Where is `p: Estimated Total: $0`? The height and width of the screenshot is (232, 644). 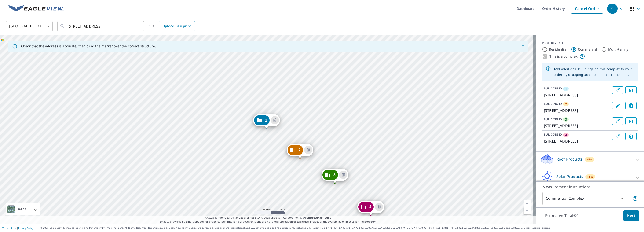 p: Estimated Total: $0 is located at coordinates (562, 216).